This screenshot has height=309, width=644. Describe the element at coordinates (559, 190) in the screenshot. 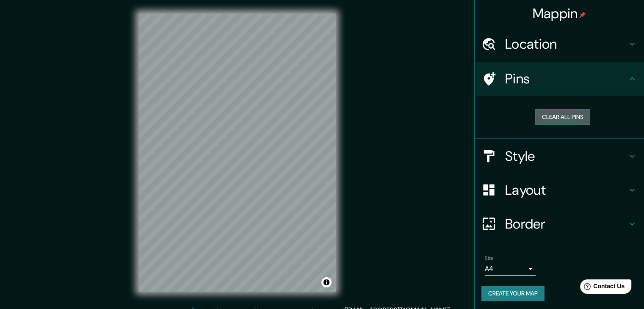

I see `div: Layout` at that location.